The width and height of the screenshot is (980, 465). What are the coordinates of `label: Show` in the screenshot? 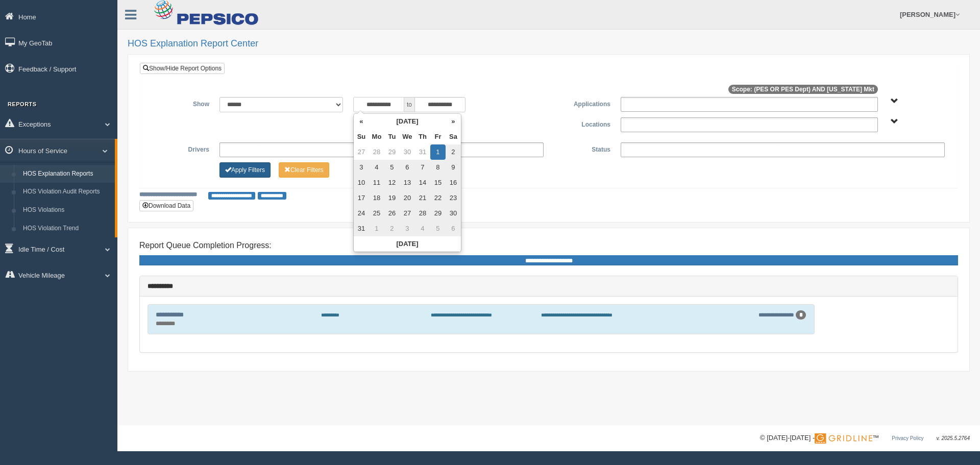 It's located at (181, 103).